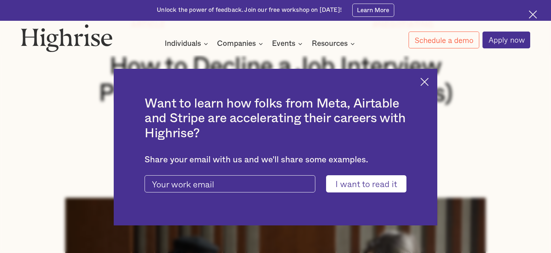 The height and width of the screenshot is (253, 551). I want to click on input: Your work email, so click(230, 184).